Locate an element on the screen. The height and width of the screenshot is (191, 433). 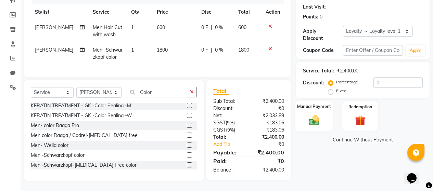
div: Balance : is located at coordinates (228, 170).